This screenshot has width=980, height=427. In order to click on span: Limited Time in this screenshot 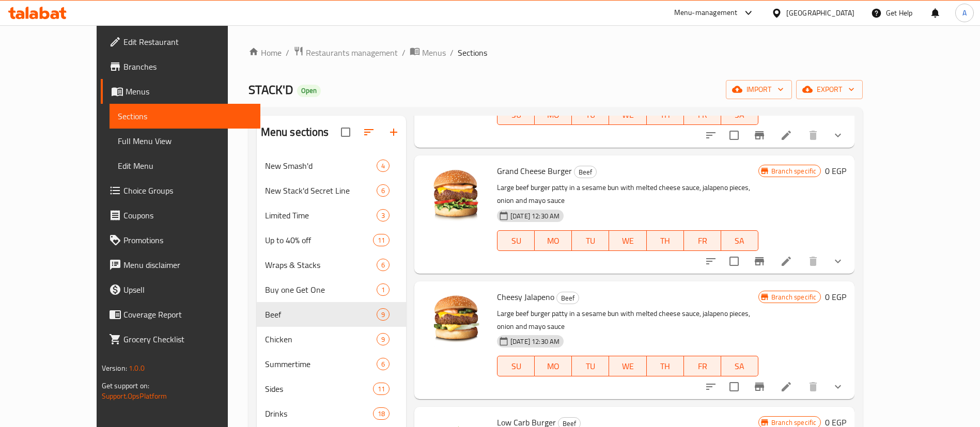, I will do `click(321, 215)`.